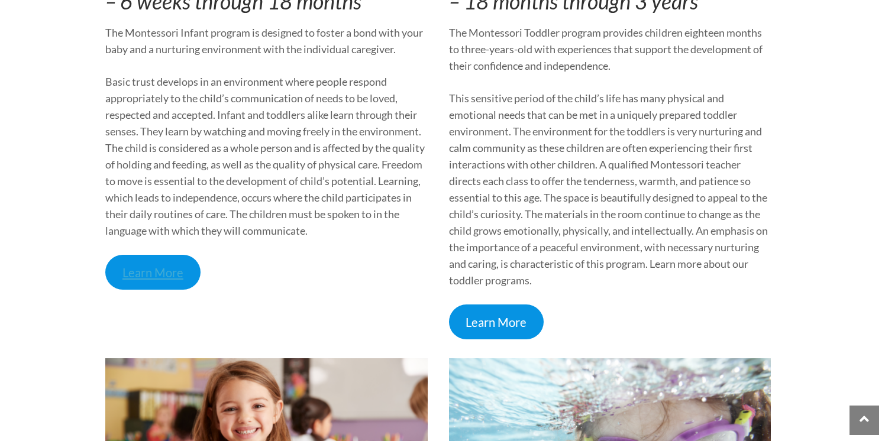 The image size is (885, 441). I want to click on p: Basic trust develops in an environment where people respond appropriately to the child’s communic..., so click(266, 156).